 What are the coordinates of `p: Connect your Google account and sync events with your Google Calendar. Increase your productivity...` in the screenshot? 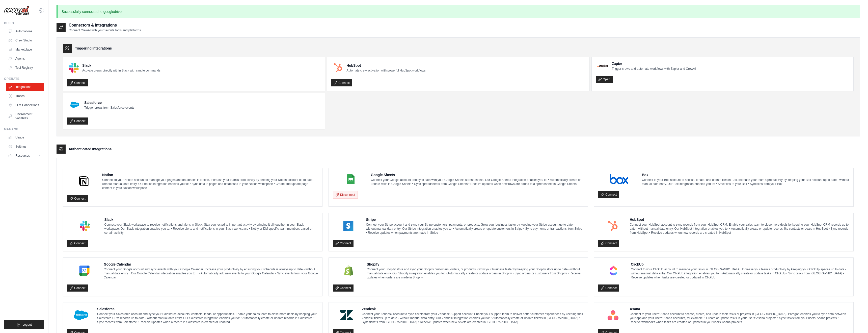 It's located at (211, 273).